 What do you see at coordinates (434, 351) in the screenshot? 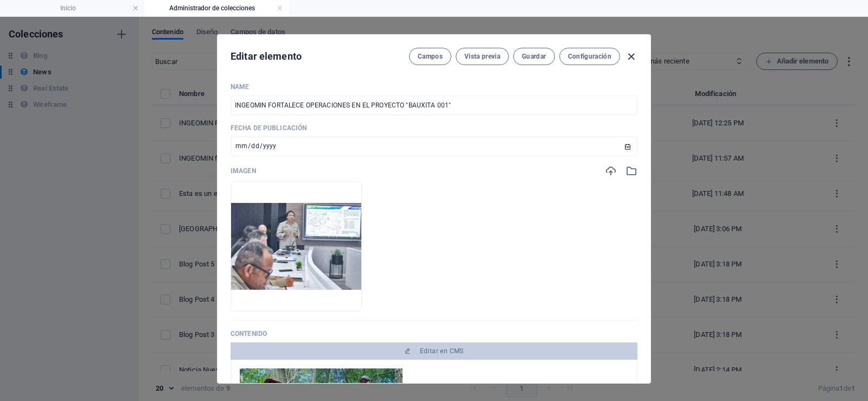
I see `button: Editar en CMS` at bounding box center [434, 351].